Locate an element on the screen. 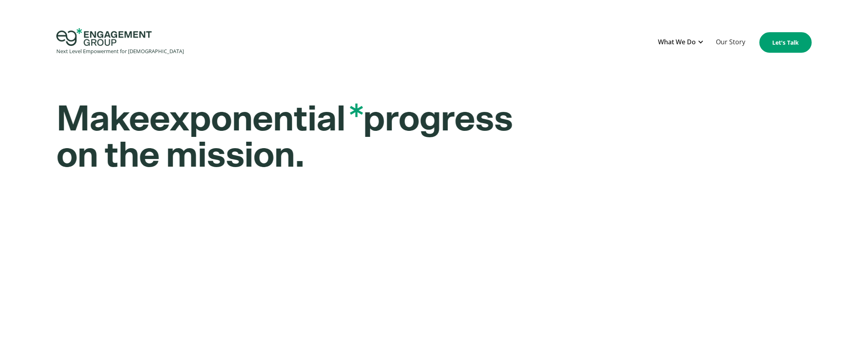  span: exponential is located at coordinates (256, 120).